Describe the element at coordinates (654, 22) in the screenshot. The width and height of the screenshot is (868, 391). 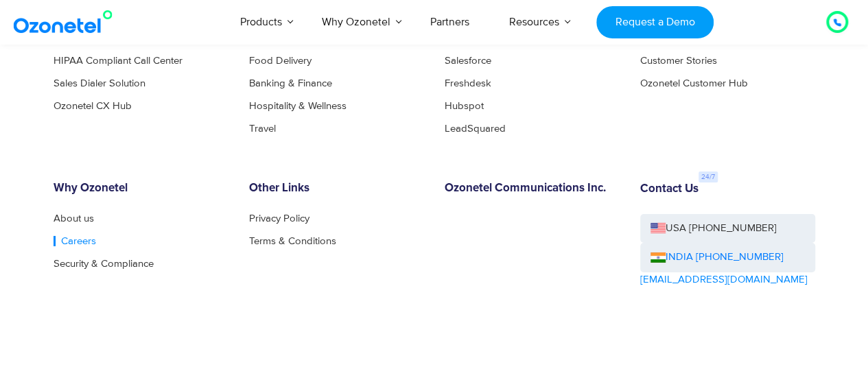
I see `a: Request a Demo` at that location.